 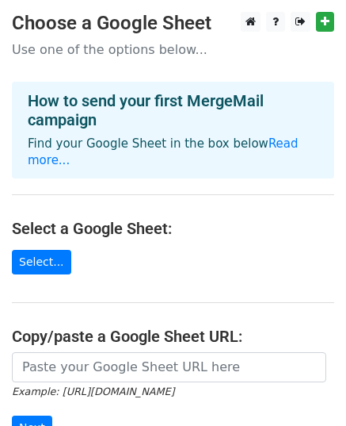 I want to click on h4: Select a Google Sheet:, so click(x=173, y=228).